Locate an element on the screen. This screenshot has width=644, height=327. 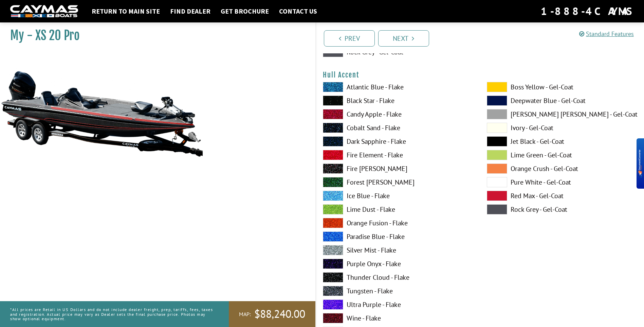
a: Return to main site is located at coordinates (126, 11).